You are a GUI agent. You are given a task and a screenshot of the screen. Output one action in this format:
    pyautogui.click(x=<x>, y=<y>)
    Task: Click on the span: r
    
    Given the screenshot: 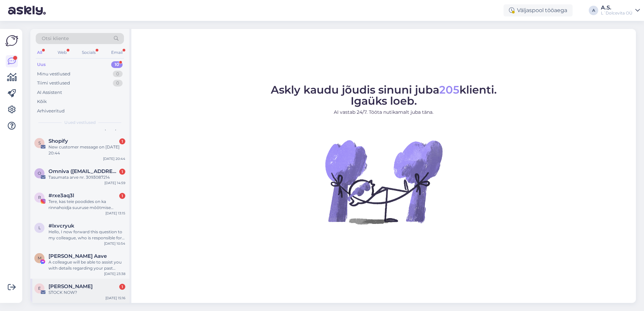 What is the action you would take?
    pyautogui.click(x=40, y=197)
    